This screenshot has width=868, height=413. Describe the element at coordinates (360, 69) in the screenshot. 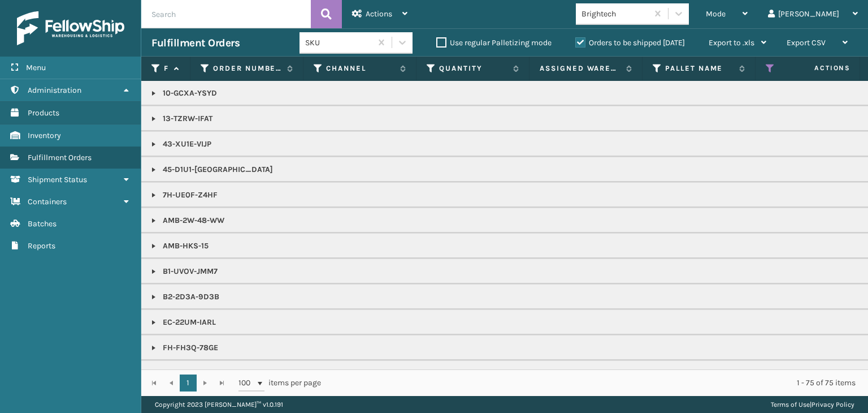

I see `label: Channel` at that location.